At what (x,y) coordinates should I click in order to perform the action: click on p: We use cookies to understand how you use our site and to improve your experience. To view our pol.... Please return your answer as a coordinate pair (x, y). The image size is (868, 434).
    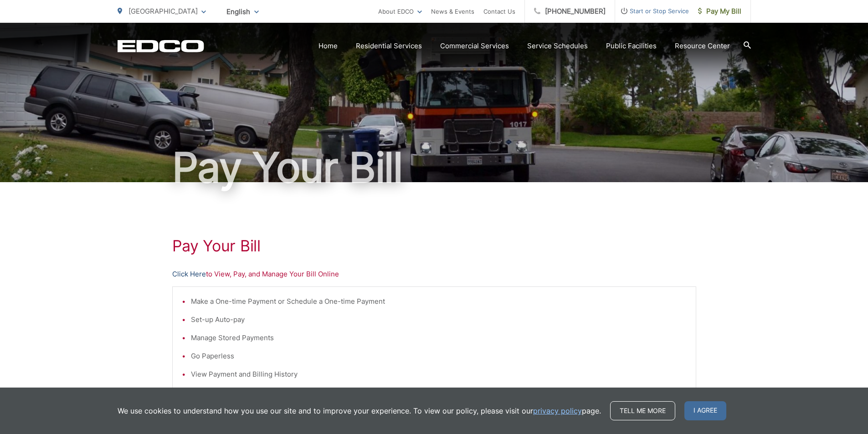
    Looking at the image, I should click on (359, 411).